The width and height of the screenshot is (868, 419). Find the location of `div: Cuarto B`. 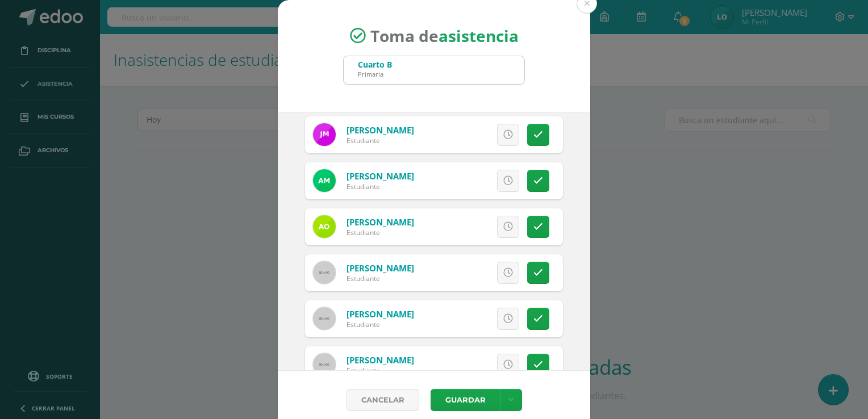

div: Cuarto B is located at coordinates (375, 64).